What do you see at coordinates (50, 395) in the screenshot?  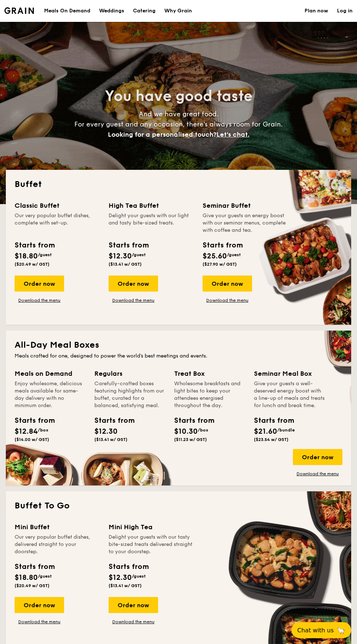 I see `div: Enjoy wholesome, delicious meals available for same-day delivery with no minimum order.` at bounding box center [50, 395].